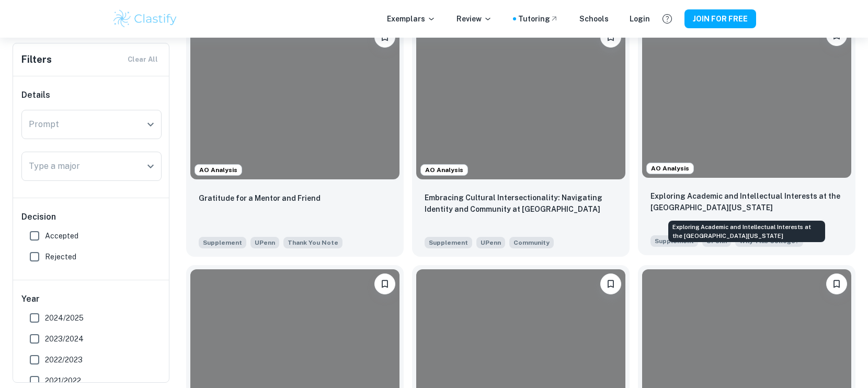 This screenshot has height=388, width=868. Describe the element at coordinates (594, 19) in the screenshot. I see `div: Schools` at that location.